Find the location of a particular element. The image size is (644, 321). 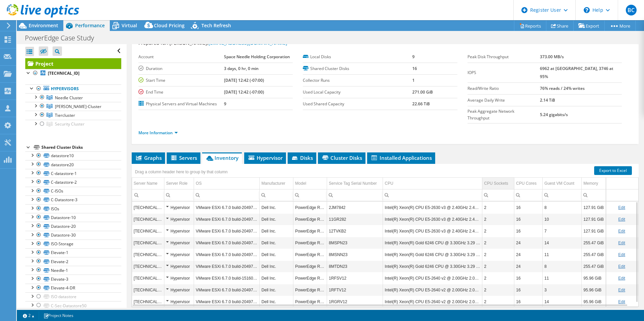

td: Column Service Tag Serial Number, Value 11GR282 is located at coordinates (355, 219).